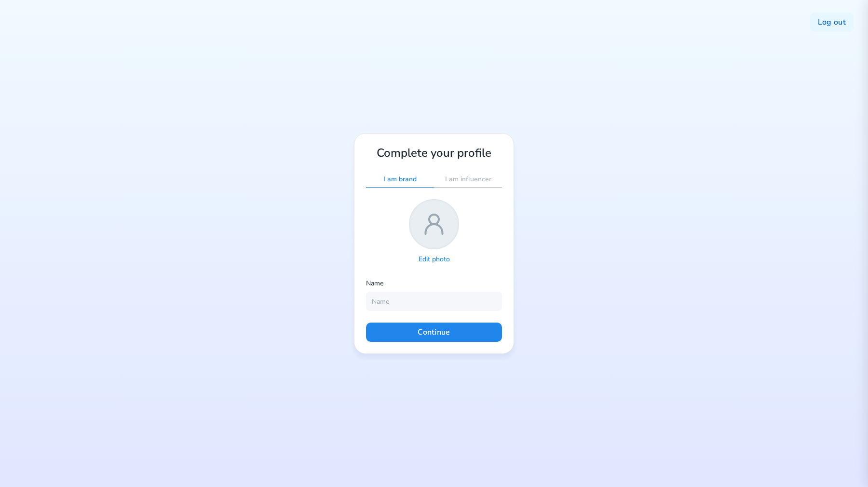  Describe the element at coordinates (434, 302) in the screenshot. I see `input: Name` at that location.